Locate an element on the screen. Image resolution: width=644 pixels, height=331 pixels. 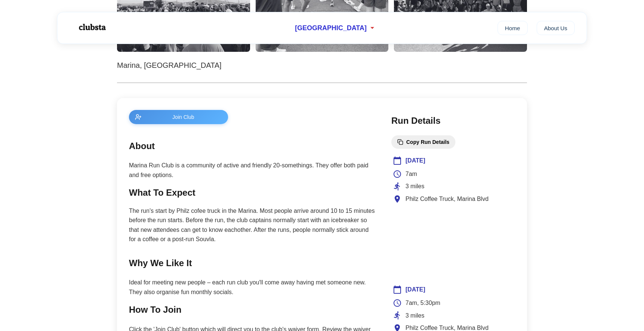
h2: About is located at coordinates (253, 146).